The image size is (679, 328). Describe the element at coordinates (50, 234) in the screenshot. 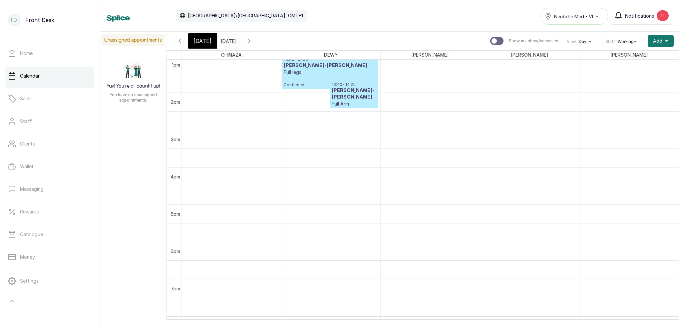

I see `a: Catalogue` at that location.